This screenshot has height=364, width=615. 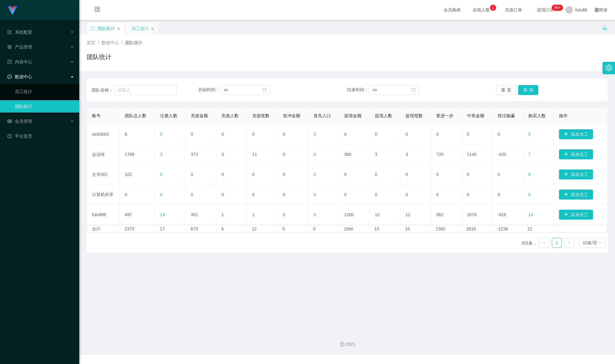 What do you see at coordinates (609, 68) in the screenshot?
I see `i: 图标：设置` at bounding box center [609, 68].